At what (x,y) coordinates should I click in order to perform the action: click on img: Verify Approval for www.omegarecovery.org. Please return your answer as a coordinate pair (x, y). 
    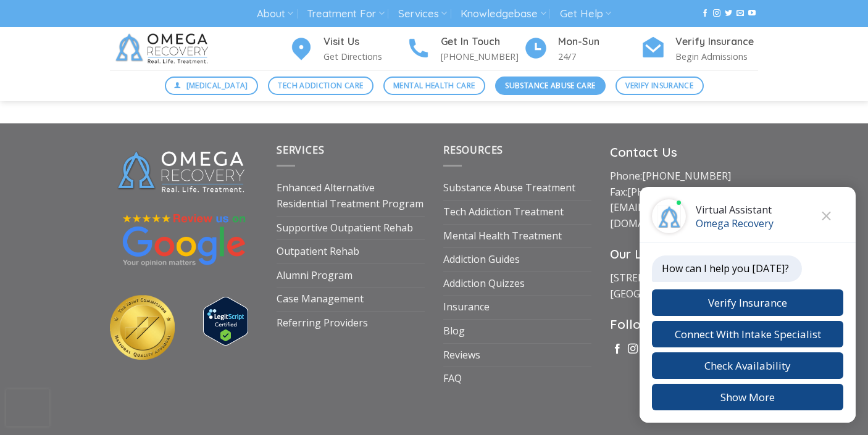
    Looking at the image, I should click on (226, 321).